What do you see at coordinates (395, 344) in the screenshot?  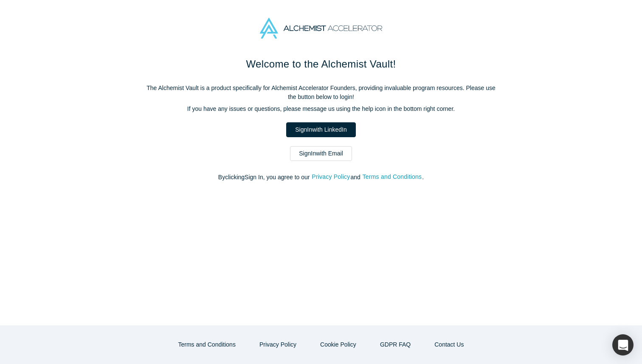 I see `a: GDPR FAQ` at bounding box center [395, 344].